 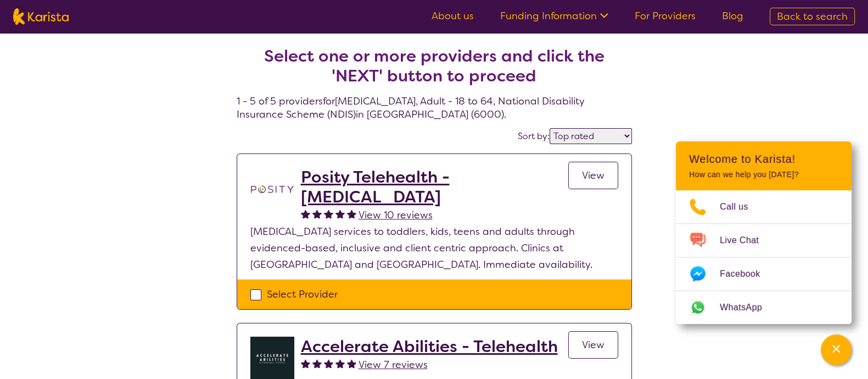 What do you see at coordinates (434, 66) in the screenshot?
I see `h2: Select one or more providers and click the 'NEXT' button to proceed` at bounding box center [434, 66].